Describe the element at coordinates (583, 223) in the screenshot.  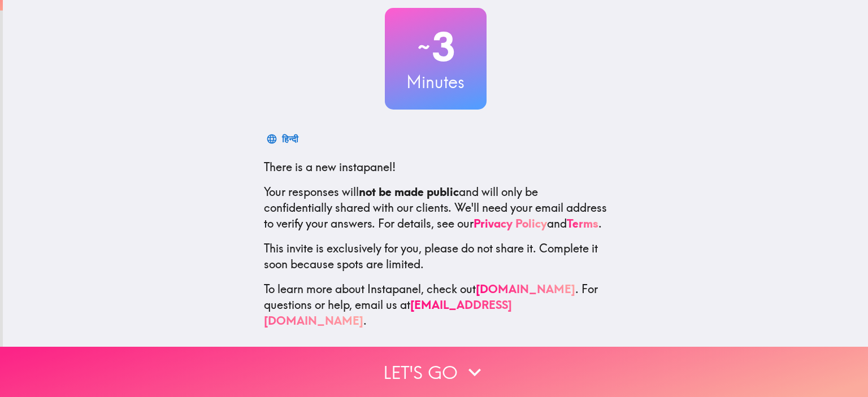
I see `a: Terms` at that location.